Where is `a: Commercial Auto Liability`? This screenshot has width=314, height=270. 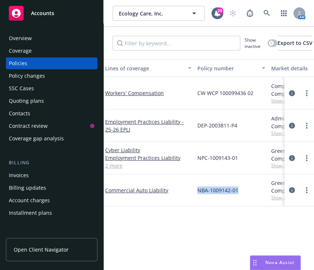
a: Commercial Auto Liability is located at coordinates (148, 190).